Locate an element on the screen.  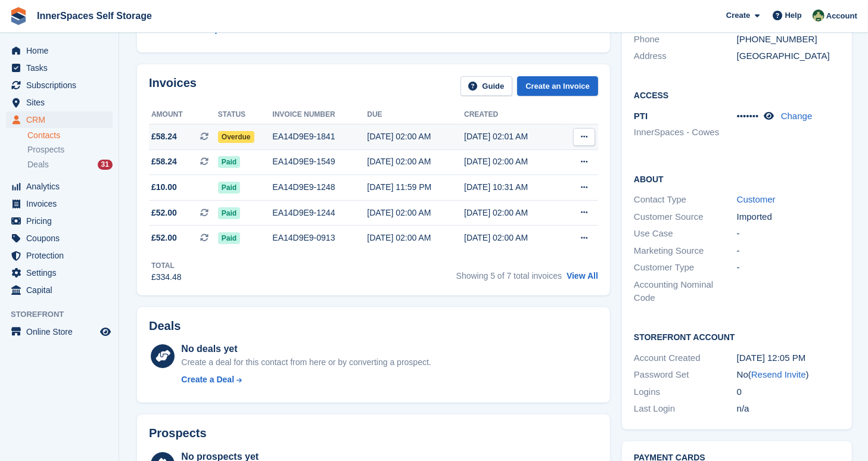
span: Home is located at coordinates (62, 50).